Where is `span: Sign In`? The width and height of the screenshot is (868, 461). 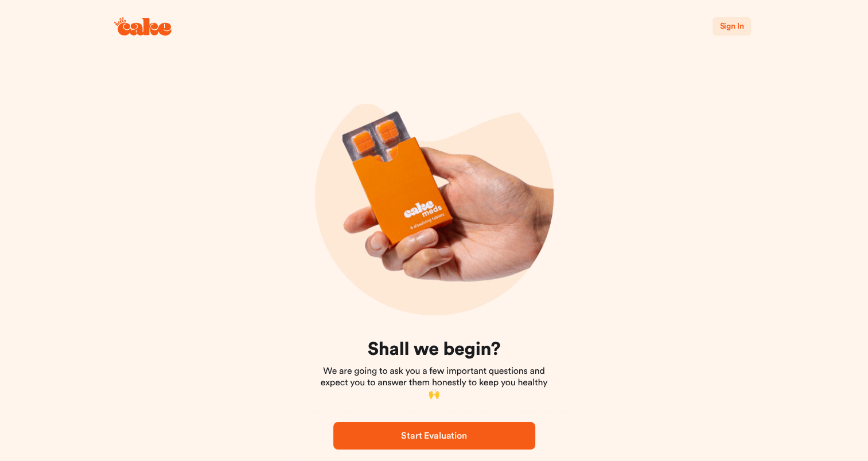
span: Sign In is located at coordinates (732, 27).